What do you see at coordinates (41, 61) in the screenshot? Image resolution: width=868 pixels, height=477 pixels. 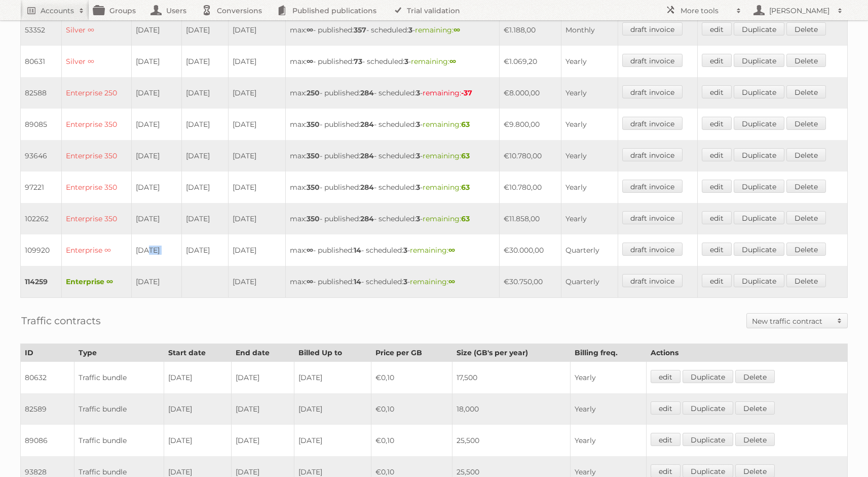 I see `td: 80631` at bounding box center [41, 61].